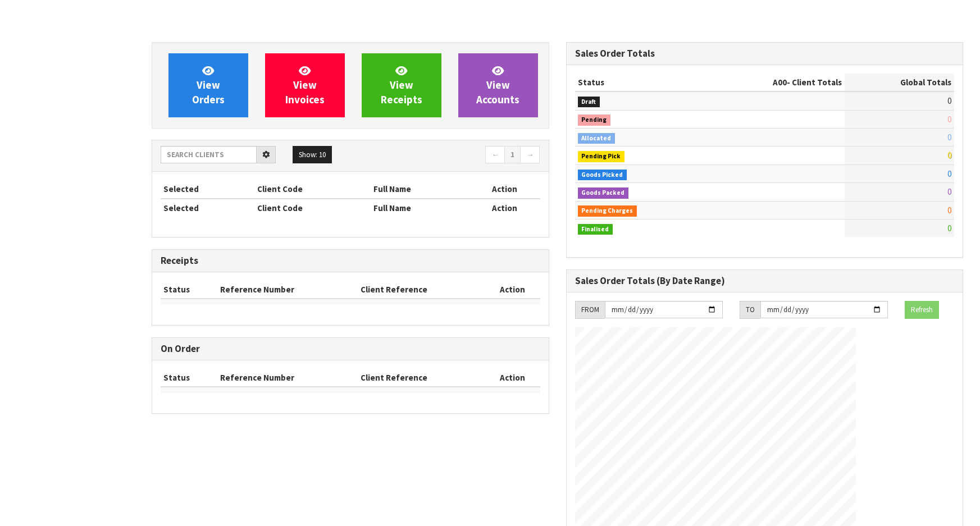  What do you see at coordinates (350, 261) in the screenshot?
I see `h3: Receipts` at bounding box center [350, 261].